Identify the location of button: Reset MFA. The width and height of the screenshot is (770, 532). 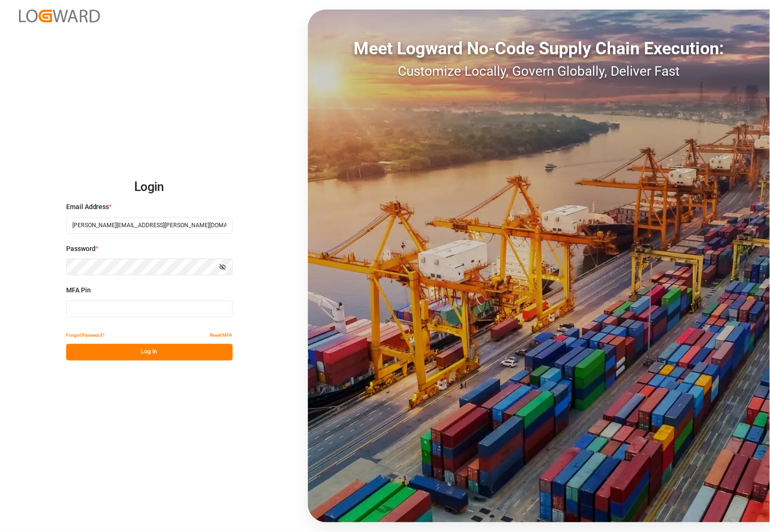
(221, 335).